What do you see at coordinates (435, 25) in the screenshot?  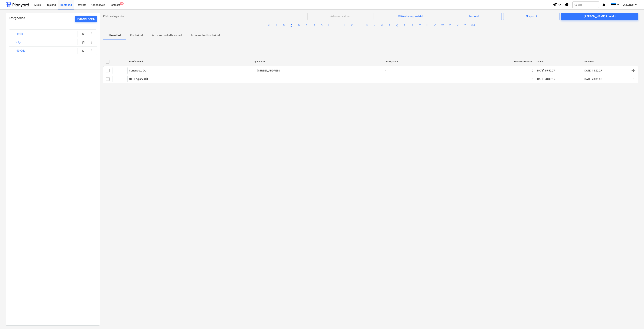 I see `button: V` at bounding box center [435, 25].